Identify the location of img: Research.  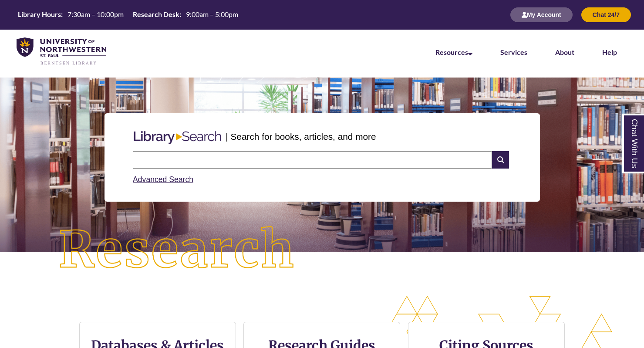
(177, 250).